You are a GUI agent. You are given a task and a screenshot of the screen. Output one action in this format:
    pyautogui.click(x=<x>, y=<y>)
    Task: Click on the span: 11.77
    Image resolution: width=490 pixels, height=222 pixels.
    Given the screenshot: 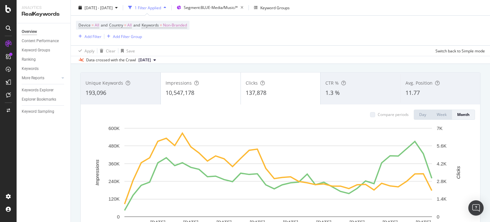 What is the action you would take?
    pyautogui.click(x=413, y=93)
    